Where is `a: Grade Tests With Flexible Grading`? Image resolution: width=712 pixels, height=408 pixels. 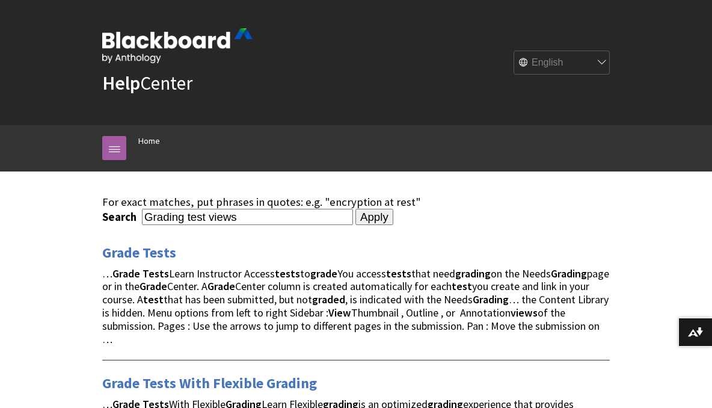
a: Grade Tests With Flexible Grading is located at coordinates (209, 383).